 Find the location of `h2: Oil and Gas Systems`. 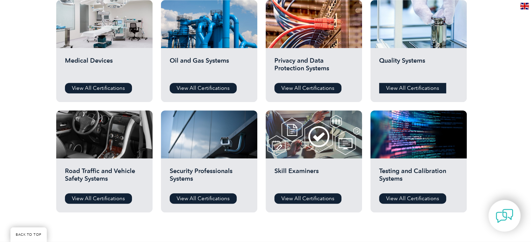

h2: Oil and Gas Systems is located at coordinates (209, 67).